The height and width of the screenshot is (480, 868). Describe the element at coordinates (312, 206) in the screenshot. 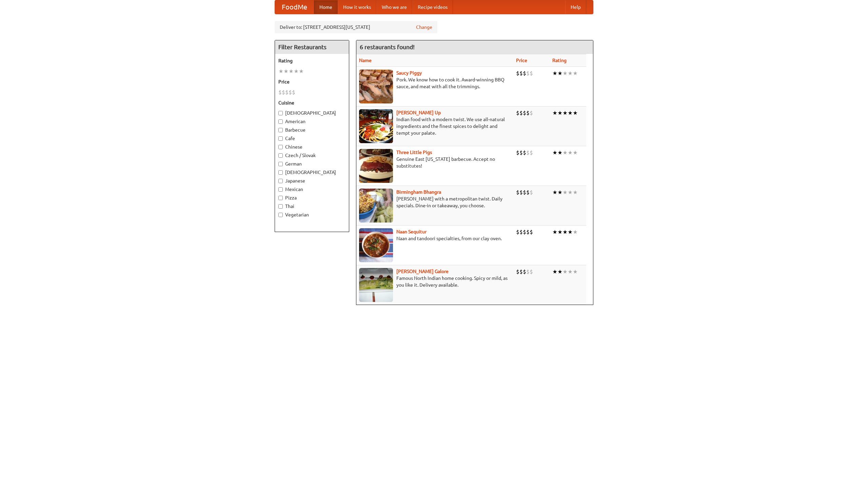

I see `label: Thai` at that location.